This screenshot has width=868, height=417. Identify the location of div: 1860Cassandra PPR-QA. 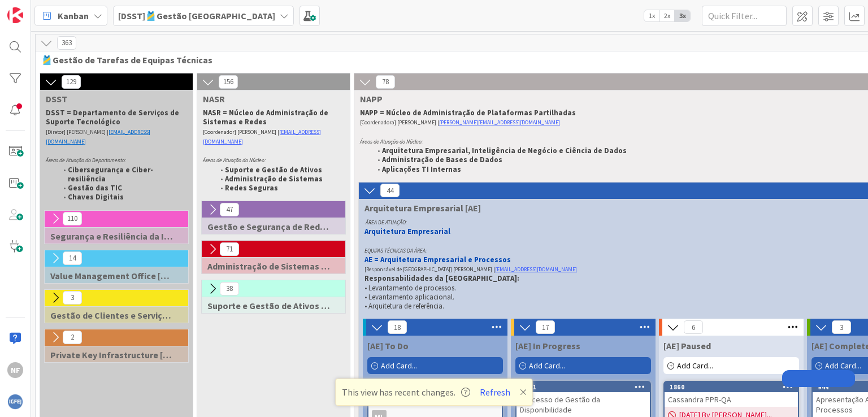
(731, 395).